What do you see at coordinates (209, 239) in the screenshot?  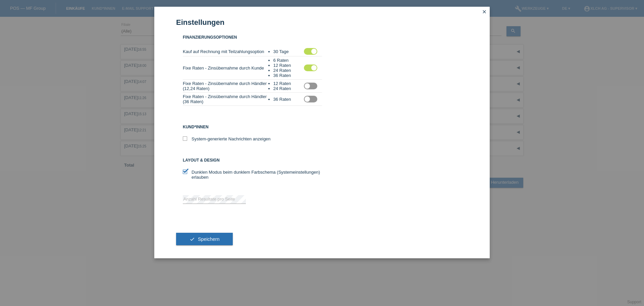 I see `span: Speichern` at bounding box center [209, 239].